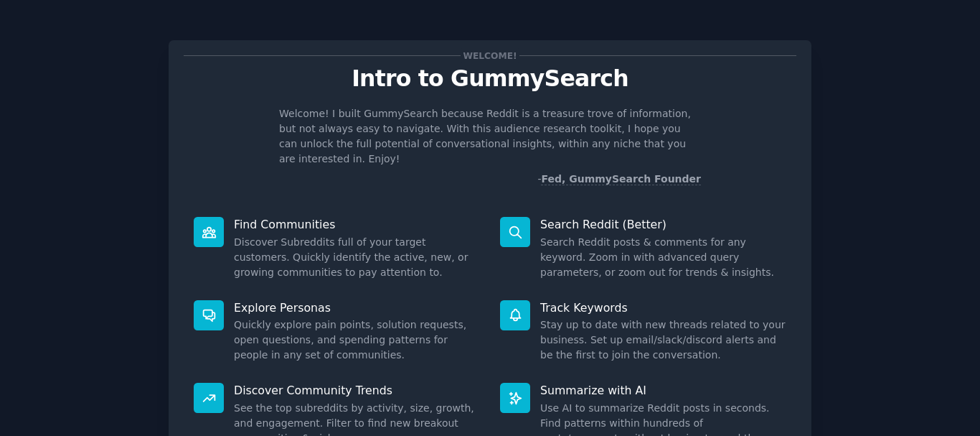  I want to click on dd: Discover Subreddits full of your target customers. Quickly identify the active, new, or growing c..., so click(357, 257).